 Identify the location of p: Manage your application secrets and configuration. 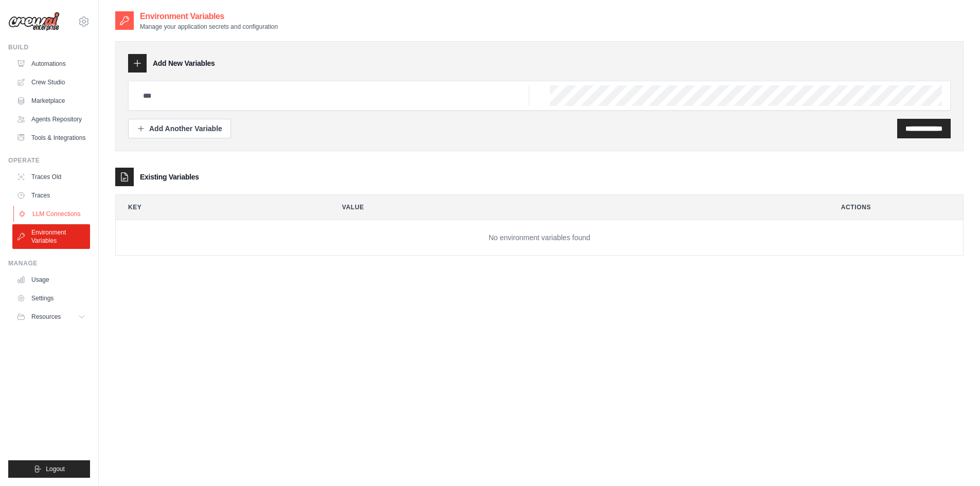
(208, 27).